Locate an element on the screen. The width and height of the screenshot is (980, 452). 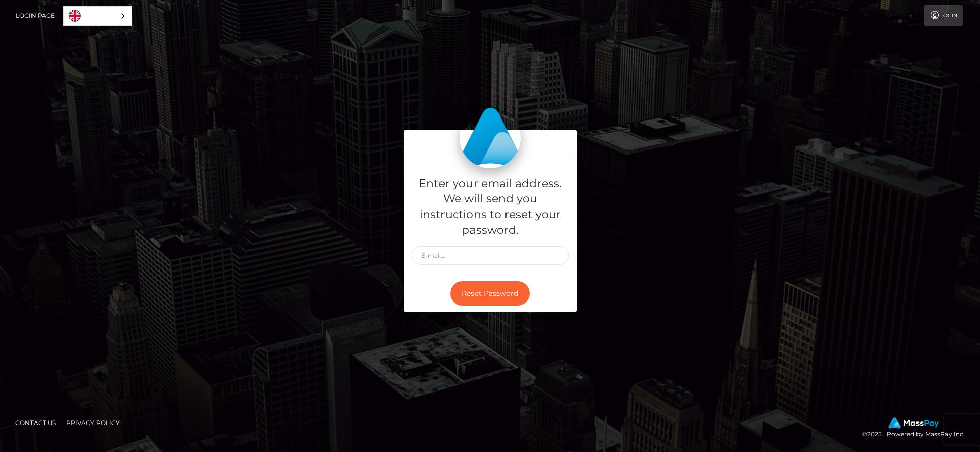
a: Login Page is located at coordinates (35, 16).